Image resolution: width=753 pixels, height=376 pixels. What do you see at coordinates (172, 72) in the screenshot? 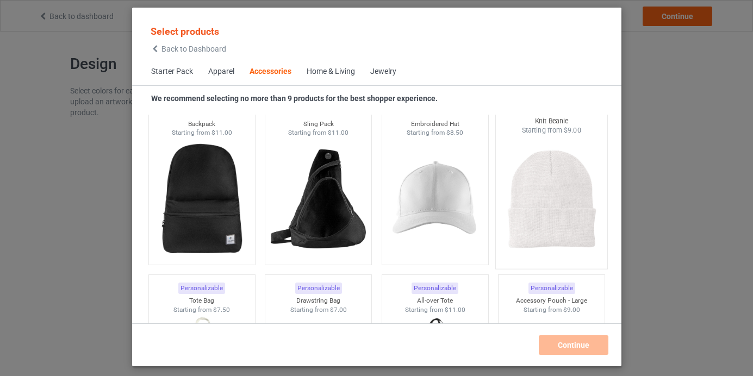
I see `span: Starter Pack` at bounding box center [172, 72].